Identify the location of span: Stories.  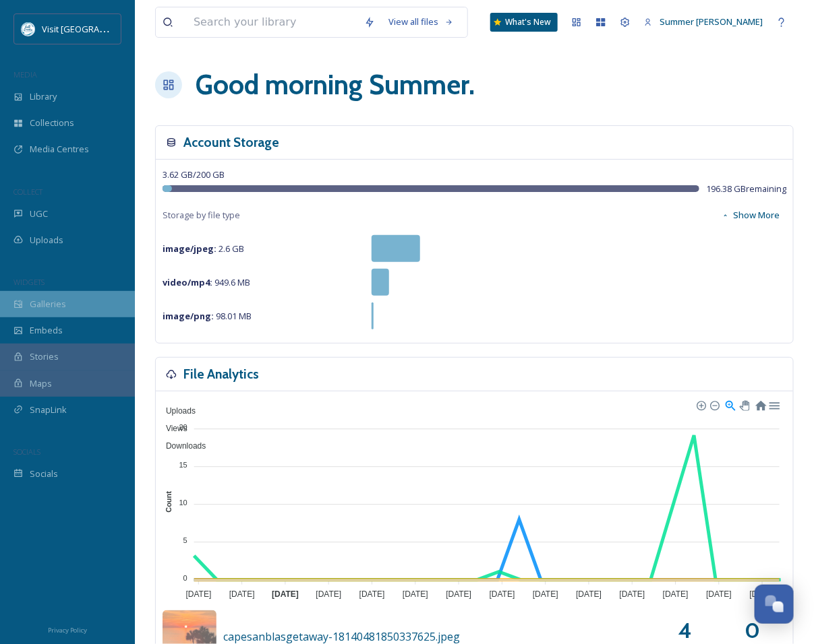
(44, 357).